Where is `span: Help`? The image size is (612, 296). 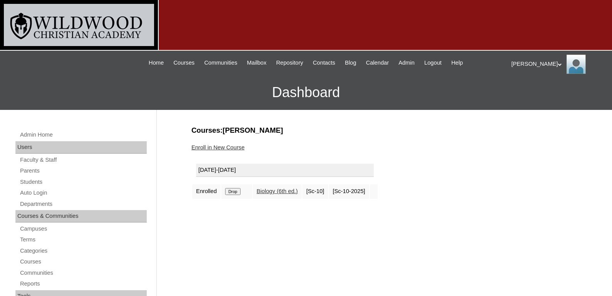 span: Help is located at coordinates (457, 63).